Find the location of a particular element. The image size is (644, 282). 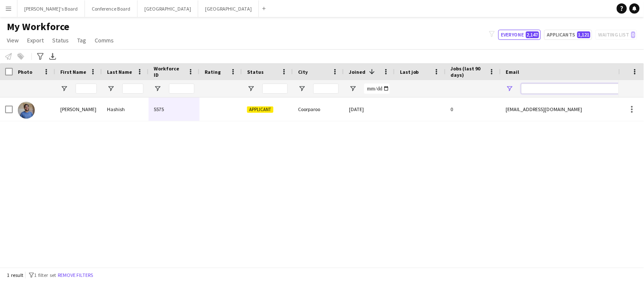

span: First Name is located at coordinates (73, 72).